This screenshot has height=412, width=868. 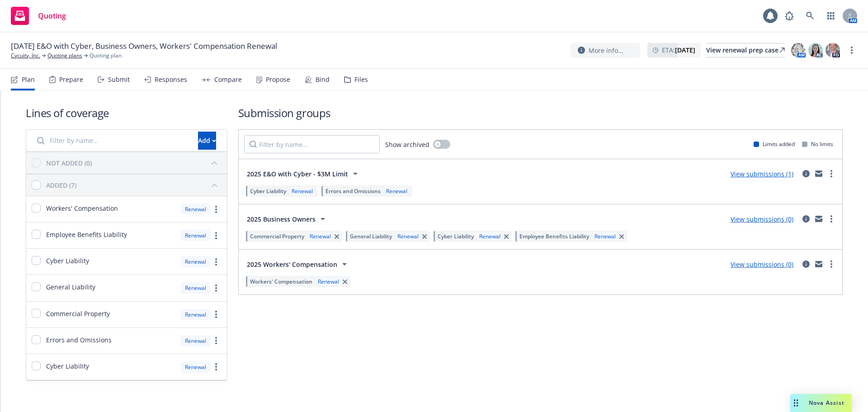 I want to click on h1: Submission groups, so click(x=540, y=113).